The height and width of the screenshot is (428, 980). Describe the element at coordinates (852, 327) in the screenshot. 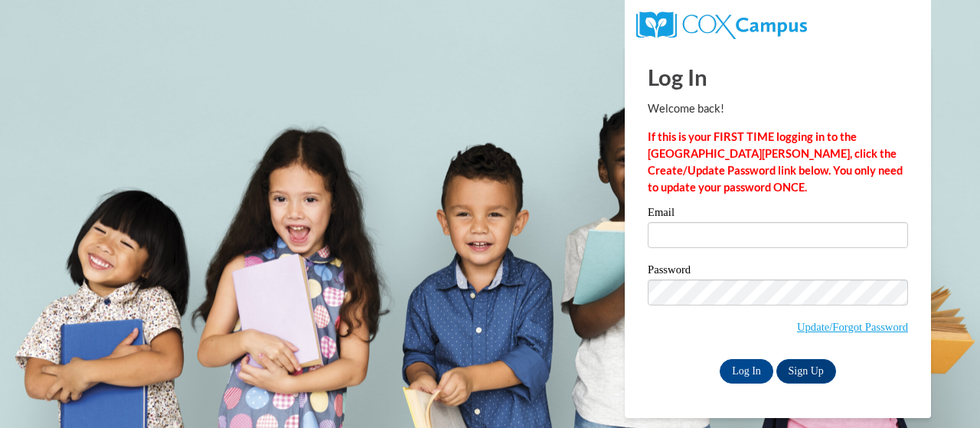

I see `a: Update/Forgot Password` at that location.